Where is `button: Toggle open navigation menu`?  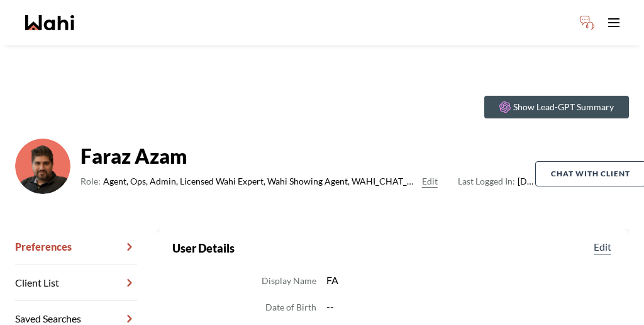
button: Toggle open navigation menu is located at coordinates (614, 23).